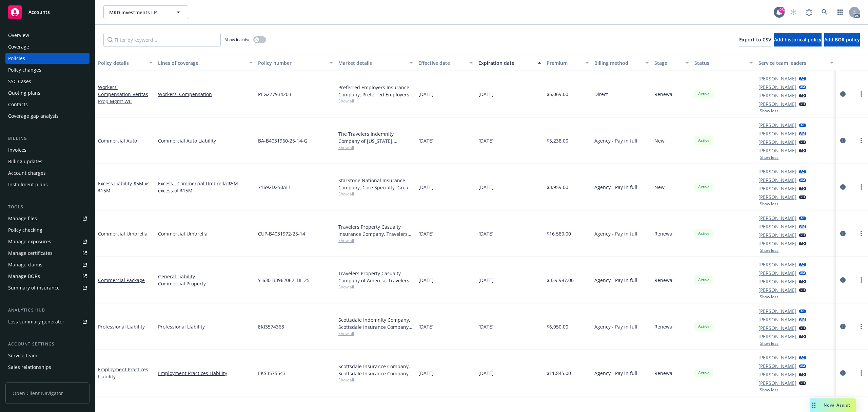 This screenshot has height=412, width=868. What do you see at coordinates (842, 40) in the screenshot?
I see `button: Add BOR policy` at bounding box center [842, 40].